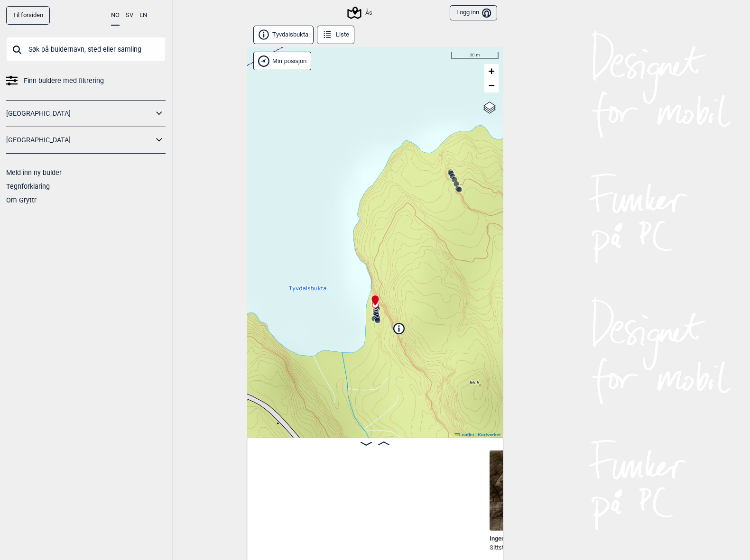 The width and height of the screenshot is (750, 560). Describe the element at coordinates (473, 13) in the screenshot. I see `button: Logg inn` at that location.